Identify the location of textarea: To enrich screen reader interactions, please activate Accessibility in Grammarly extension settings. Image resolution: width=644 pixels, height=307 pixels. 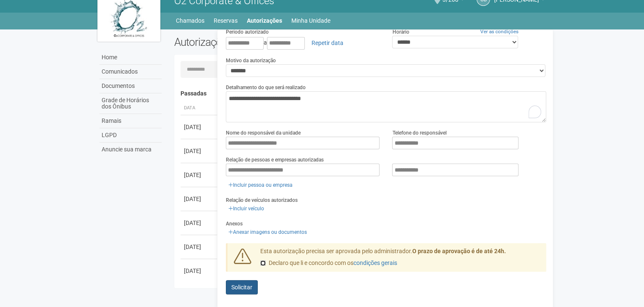
(386, 107).